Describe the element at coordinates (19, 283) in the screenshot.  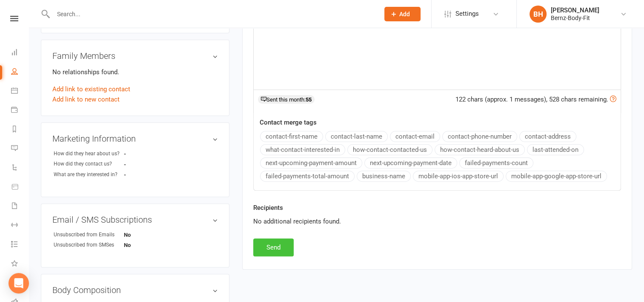
I see `div: Open Intercom Messenger` at that location.